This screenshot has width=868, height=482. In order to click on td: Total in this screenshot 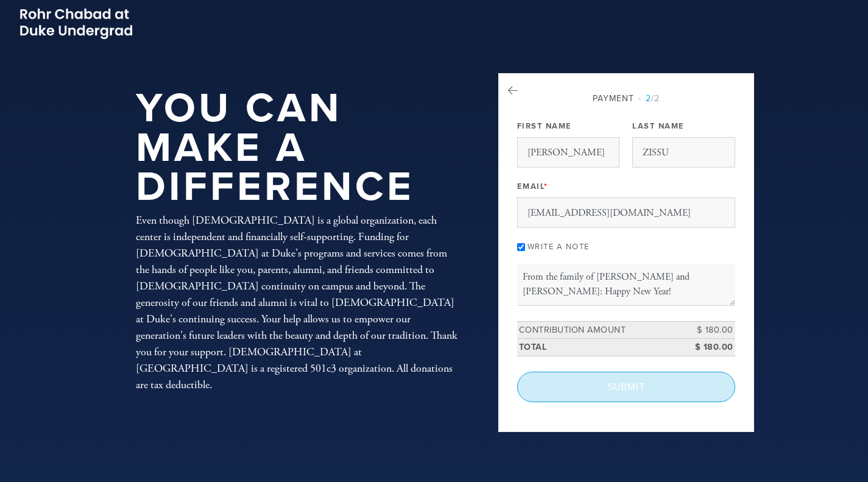, I will do `click(599, 347)`.